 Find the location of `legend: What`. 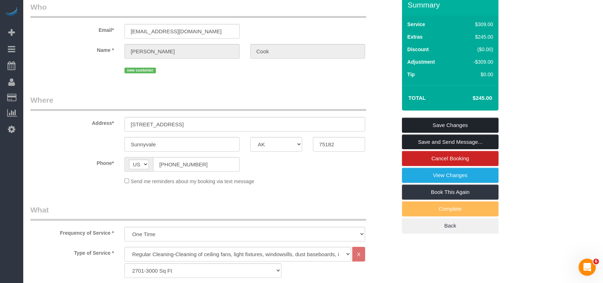

legend: What is located at coordinates (198, 213).